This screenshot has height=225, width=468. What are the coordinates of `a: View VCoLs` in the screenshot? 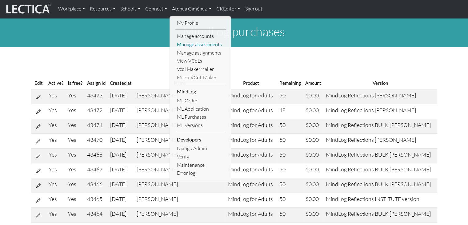 It's located at (201, 61).